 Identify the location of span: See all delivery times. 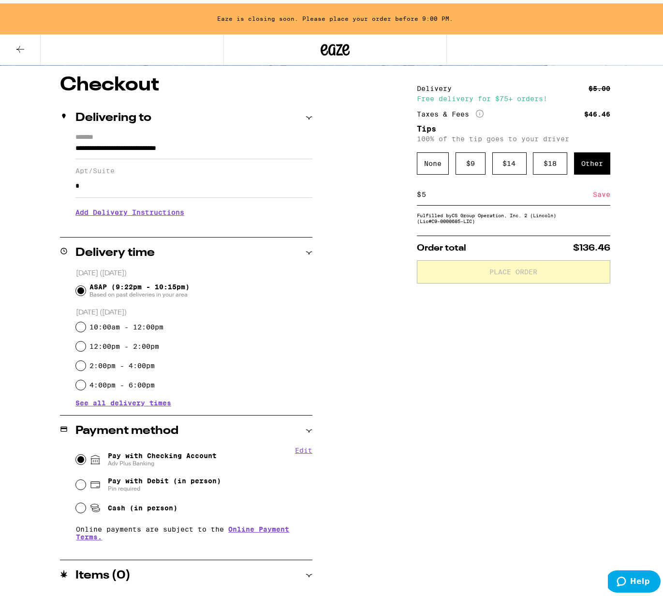
(123, 399).